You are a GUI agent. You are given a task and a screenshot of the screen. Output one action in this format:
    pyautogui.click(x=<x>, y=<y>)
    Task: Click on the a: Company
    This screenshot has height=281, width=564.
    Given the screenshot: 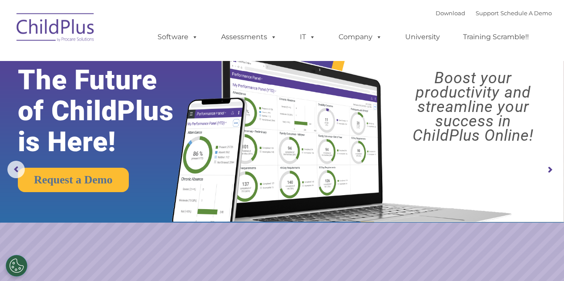 What is the action you would take?
    pyautogui.click(x=360, y=37)
    